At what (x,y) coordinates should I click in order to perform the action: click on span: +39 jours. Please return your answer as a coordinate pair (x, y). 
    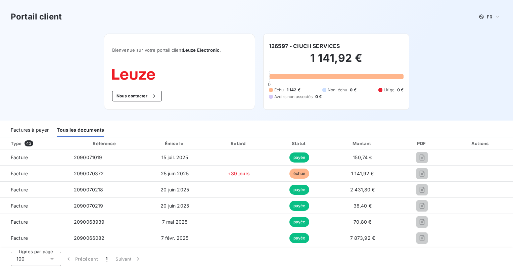
    Looking at the image, I should click on (239, 173).